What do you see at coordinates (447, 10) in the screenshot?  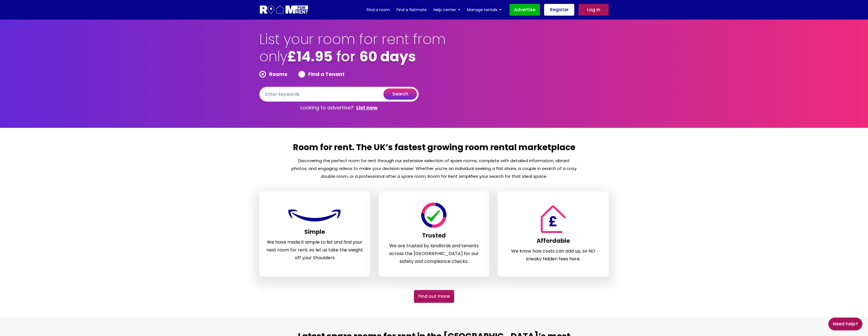 I see `a: Help center` at bounding box center [447, 10].